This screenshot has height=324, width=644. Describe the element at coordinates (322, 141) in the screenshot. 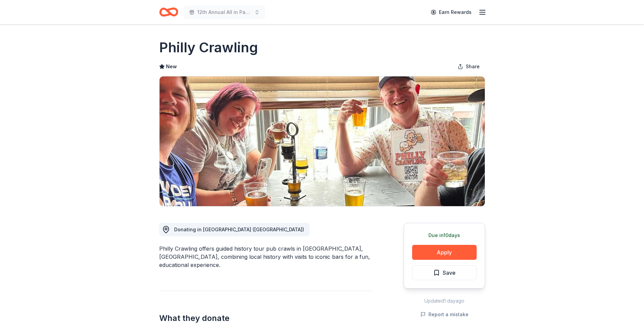

I see `img: Image for Philly Crawling` at that location.